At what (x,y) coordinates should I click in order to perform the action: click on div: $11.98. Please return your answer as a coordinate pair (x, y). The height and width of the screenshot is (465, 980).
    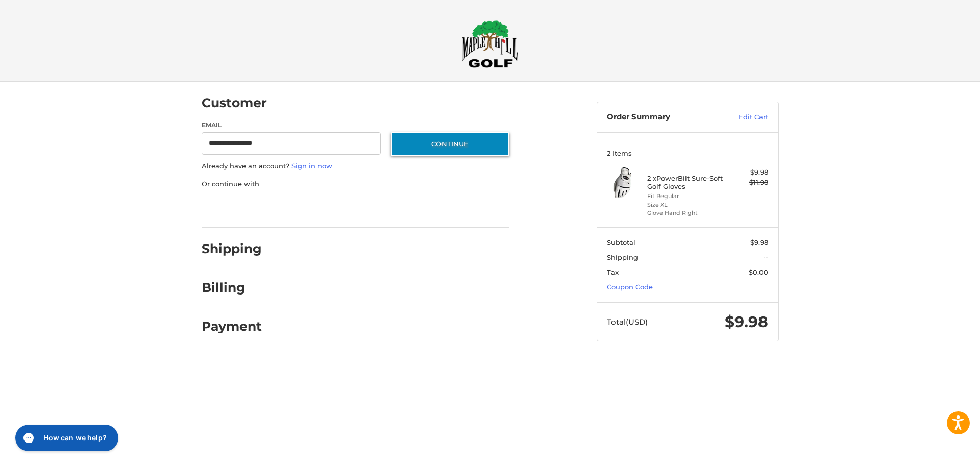
    Looking at the image, I should click on (747, 183).